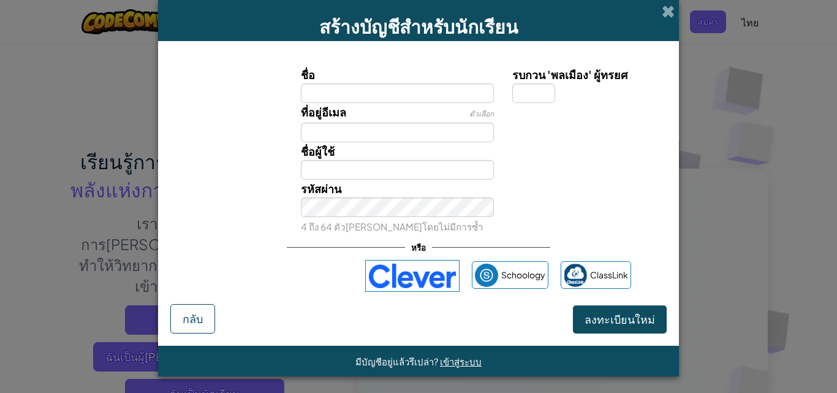  I want to click on span: กลับ, so click(192, 318).